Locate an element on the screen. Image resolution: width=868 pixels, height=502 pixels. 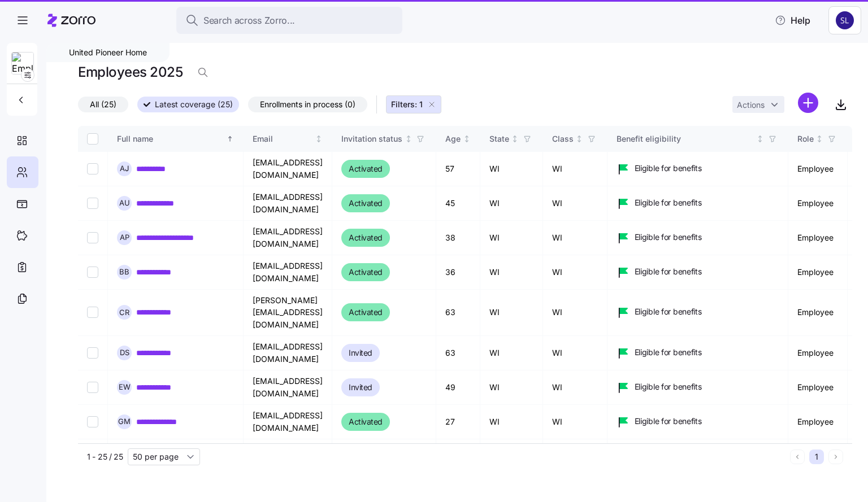
div: Full name is located at coordinates (171, 139).